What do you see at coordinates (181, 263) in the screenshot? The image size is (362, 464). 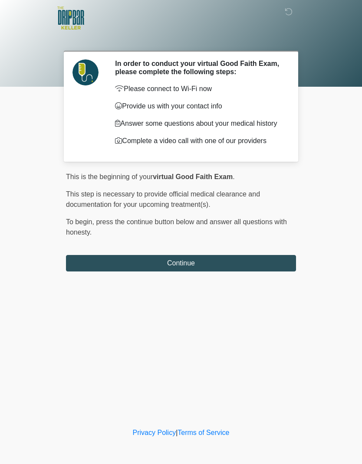 I see `button: Continue` at bounding box center [181, 263].